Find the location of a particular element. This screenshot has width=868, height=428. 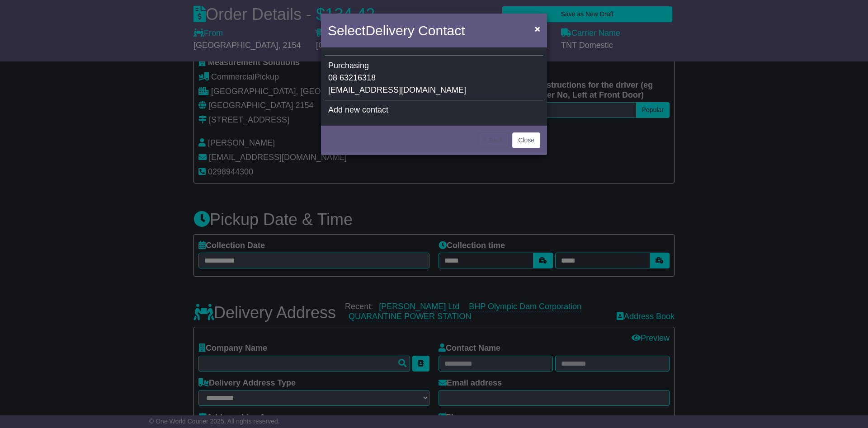

h4: Select is located at coordinates (396, 30).